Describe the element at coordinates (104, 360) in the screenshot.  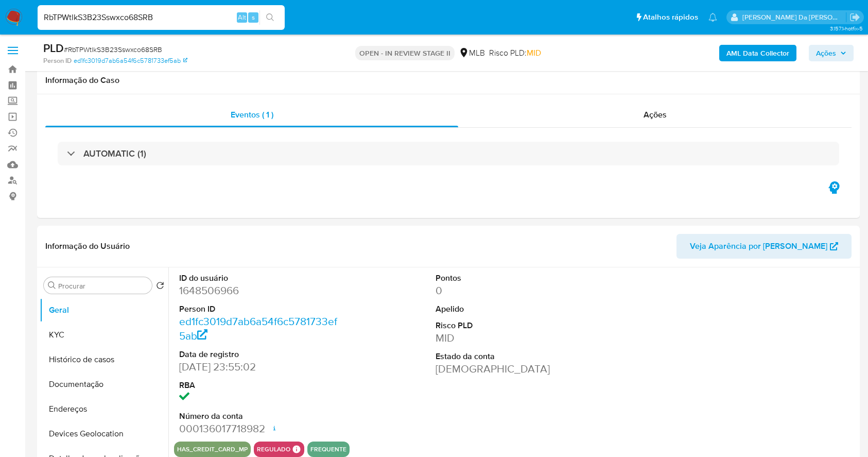
I see `button: Histórico de casos` at that location.